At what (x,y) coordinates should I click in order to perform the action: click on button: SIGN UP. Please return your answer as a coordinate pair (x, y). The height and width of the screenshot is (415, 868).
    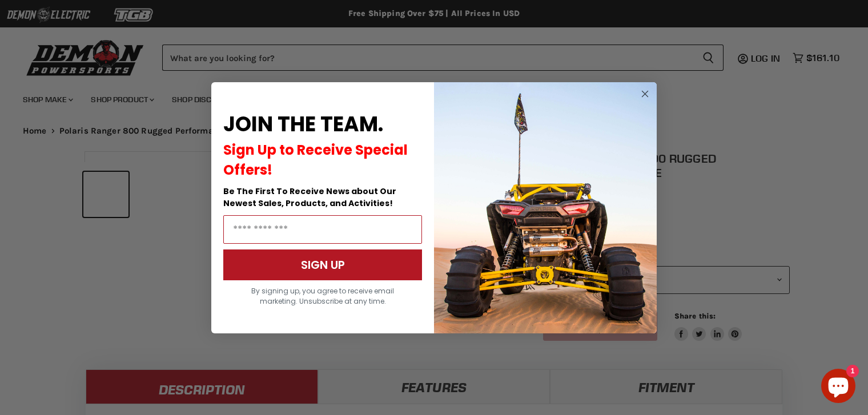
    Looking at the image, I should click on (323, 265).